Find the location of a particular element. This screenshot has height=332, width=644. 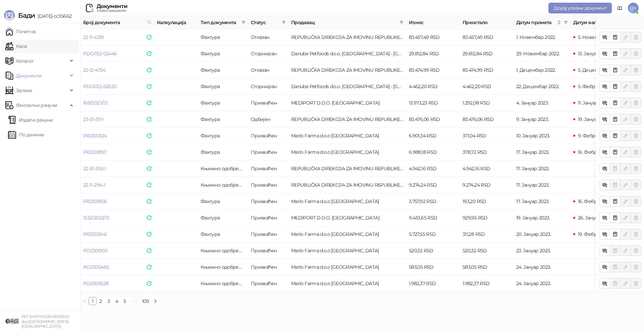

li: Претходна страна is located at coordinates (85, 301).